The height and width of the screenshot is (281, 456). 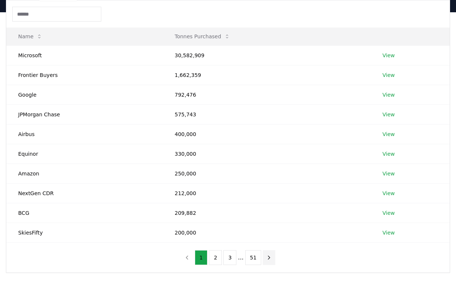 I want to click on td: NextGen CDR, so click(x=85, y=193).